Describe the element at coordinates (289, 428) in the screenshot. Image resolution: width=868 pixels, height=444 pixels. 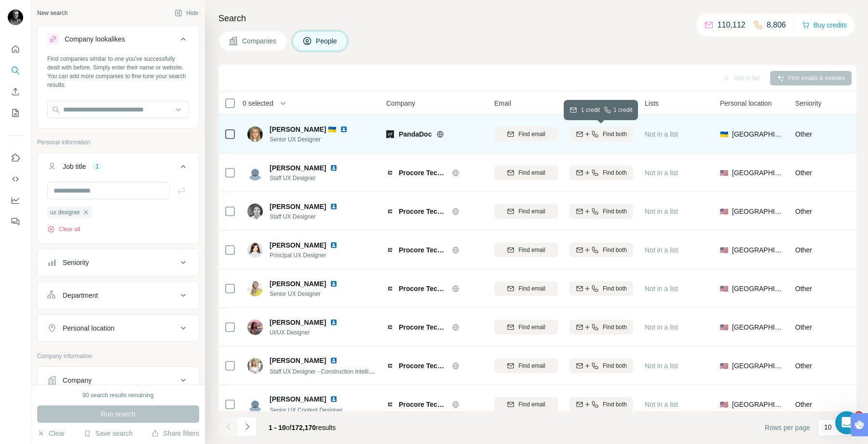
I see `span: of` at that location.